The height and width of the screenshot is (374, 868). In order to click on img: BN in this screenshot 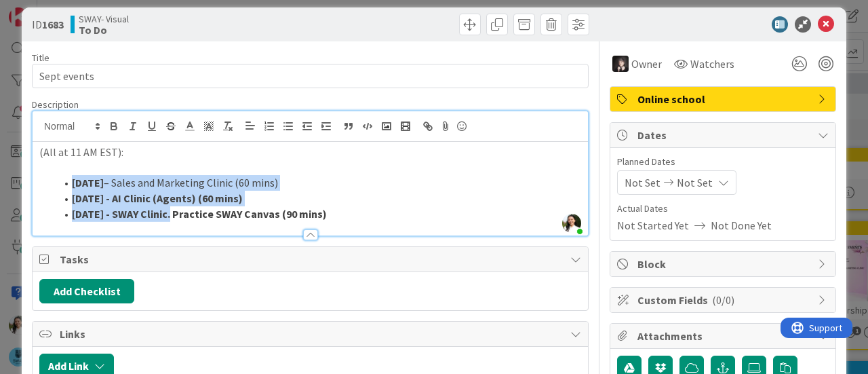, I will do `click(621, 64)`.